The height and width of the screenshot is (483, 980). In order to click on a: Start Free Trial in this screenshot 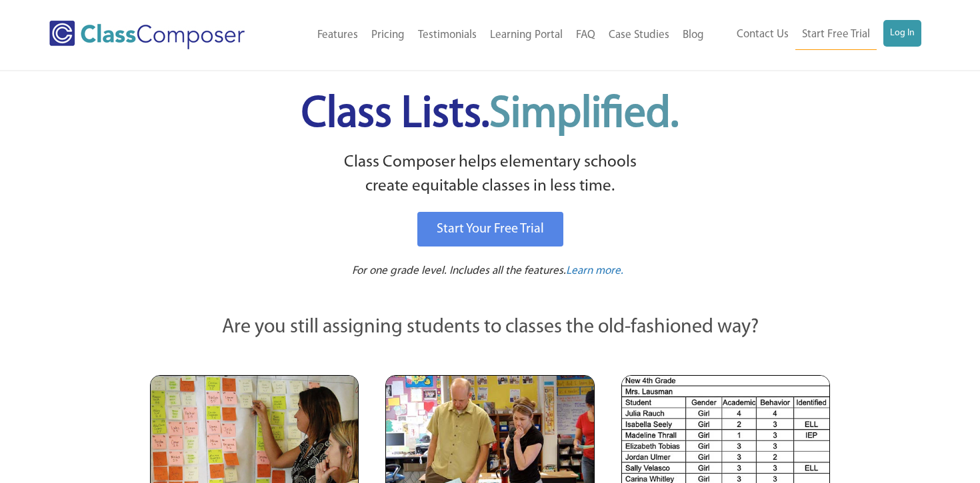, I will do `click(836, 35)`.